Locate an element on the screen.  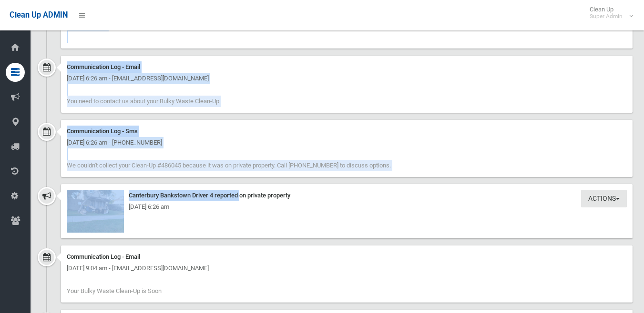
img: 2025-09-3006.25.245998524018006535964.jpg is located at coordinates (95, 212).